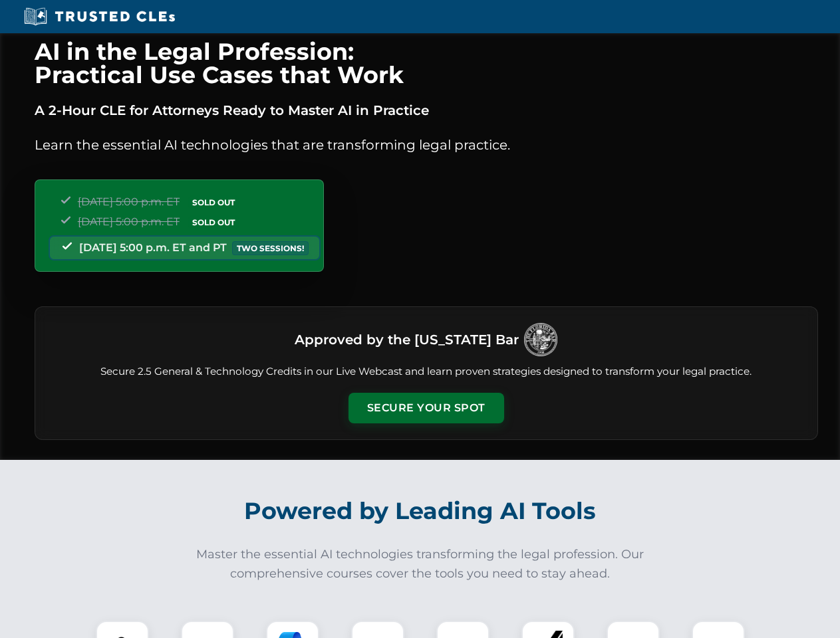  I want to click on p: A 2-Hour CLE for Attorneys Ready to Master AI in Practice, so click(426, 110).